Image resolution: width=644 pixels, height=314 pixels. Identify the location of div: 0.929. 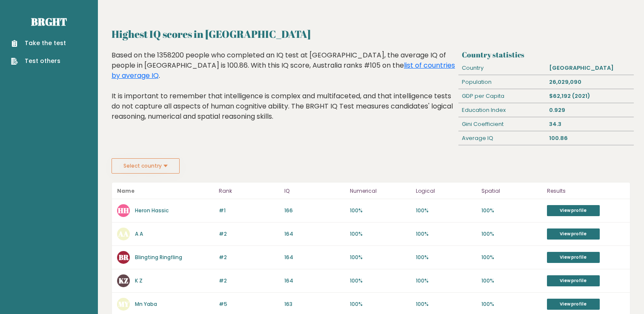
(590, 111).